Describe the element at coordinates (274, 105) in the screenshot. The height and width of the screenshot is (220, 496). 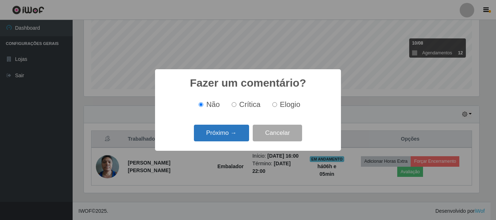
I see `input: Elogio` at that location.